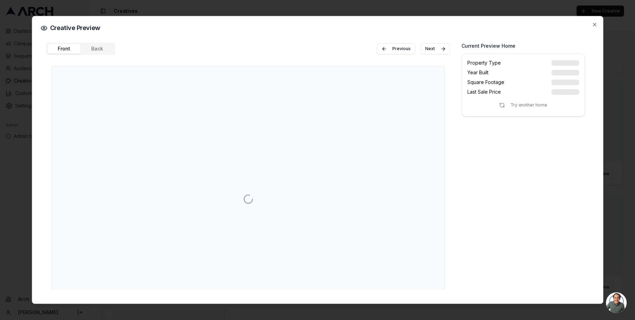  What do you see at coordinates (523, 46) in the screenshot?
I see `h3: Current Preview Home` at bounding box center [523, 46].